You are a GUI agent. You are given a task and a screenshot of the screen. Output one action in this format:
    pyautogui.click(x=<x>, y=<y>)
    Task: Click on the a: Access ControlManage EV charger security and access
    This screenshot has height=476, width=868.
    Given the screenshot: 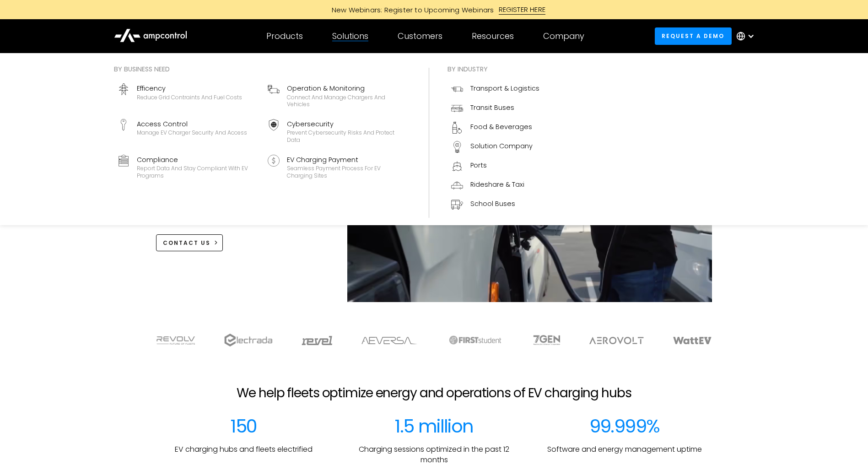 What is the action you would take?
    pyautogui.click(x=187, y=132)
    